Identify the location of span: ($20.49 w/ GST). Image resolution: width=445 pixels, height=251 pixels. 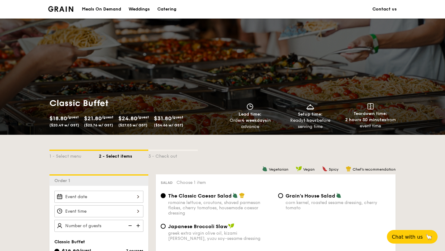
(64, 125).